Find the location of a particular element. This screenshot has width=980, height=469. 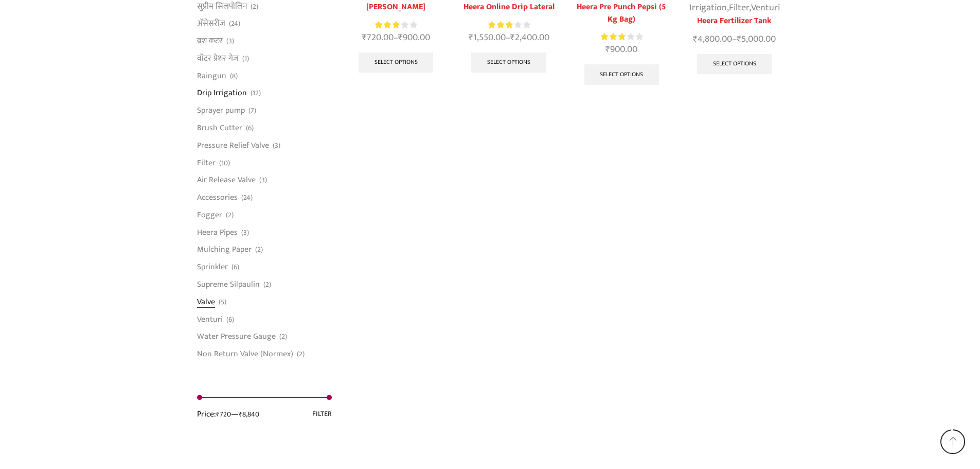

bdi: 5,000.00 is located at coordinates (756, 39).